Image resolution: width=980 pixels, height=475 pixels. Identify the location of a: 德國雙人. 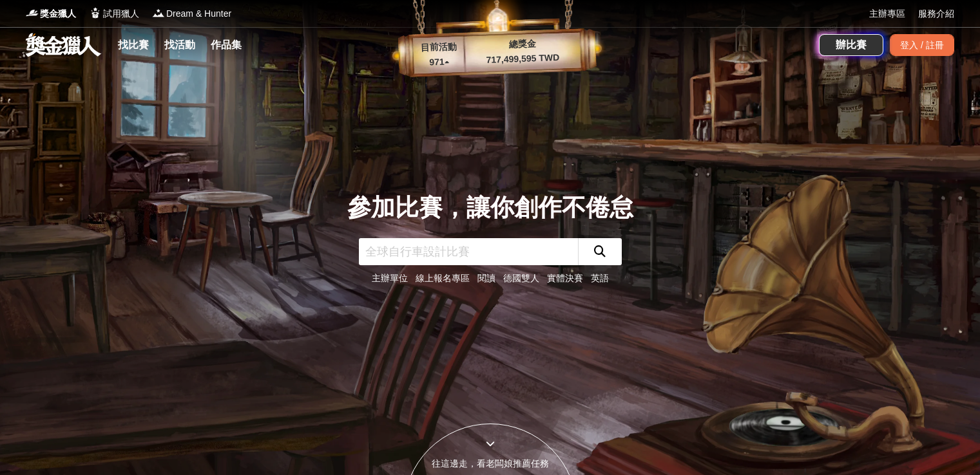
(521, 278).